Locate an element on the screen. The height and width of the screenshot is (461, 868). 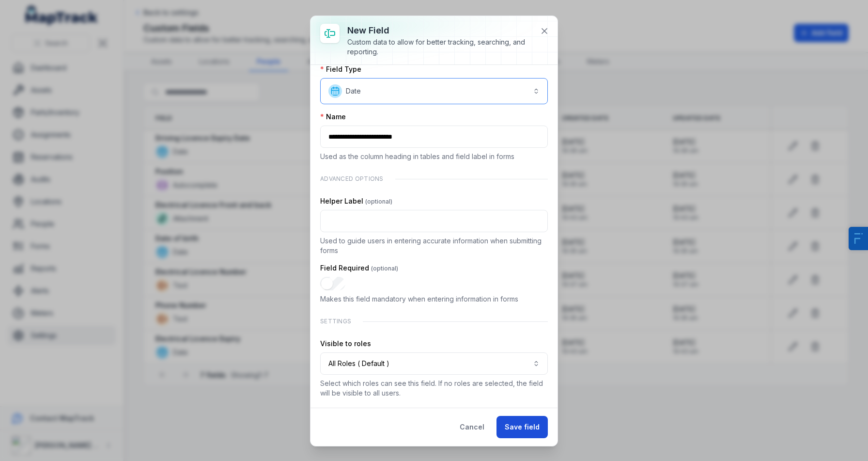
h3: New field is located at coordinates (440, 30).